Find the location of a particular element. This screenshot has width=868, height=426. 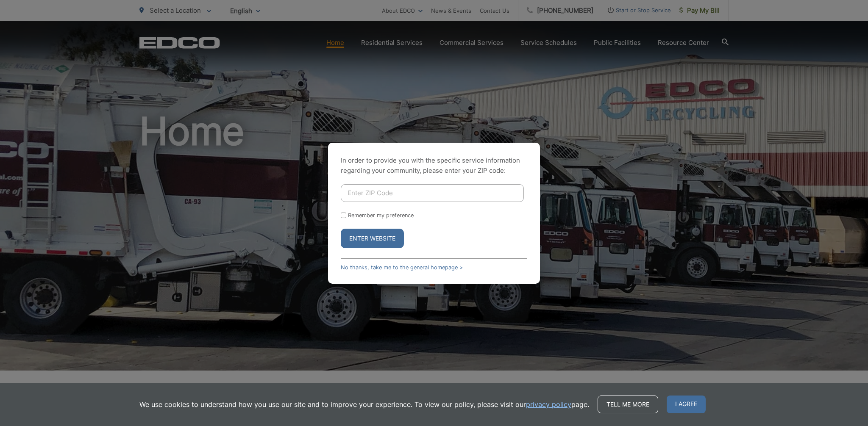

p: In order to provide you with the specific service information regarding your community, please en... is located at coordinates (434, 166).